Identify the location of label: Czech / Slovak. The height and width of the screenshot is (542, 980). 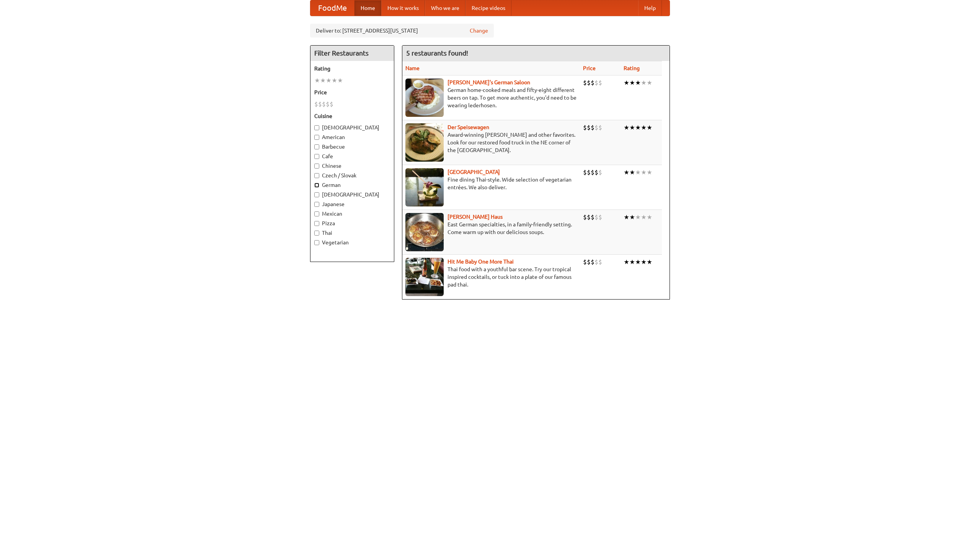
(352, 175).